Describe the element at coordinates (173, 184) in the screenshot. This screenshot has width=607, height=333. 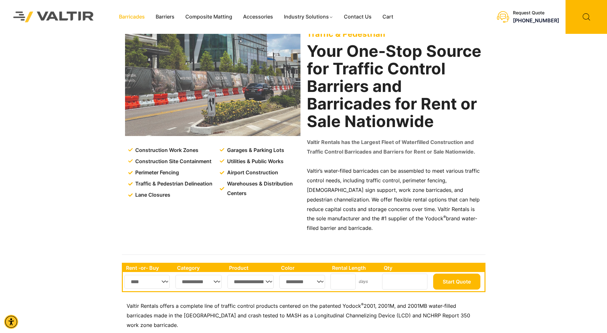
I see `span: Traffic & Pedestrian Delineation` at that location.